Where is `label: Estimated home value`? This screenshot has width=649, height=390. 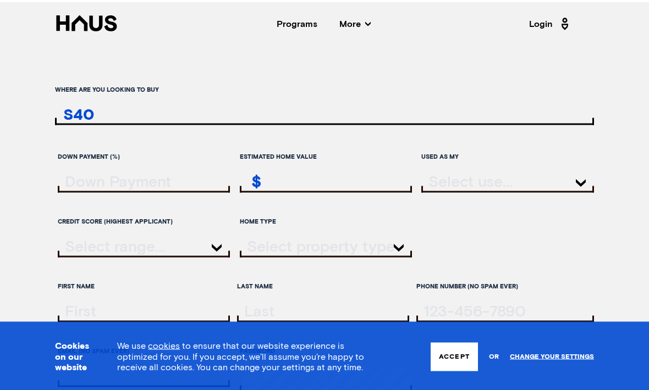
label: Estimated home value is located at coordinates (326, 155).